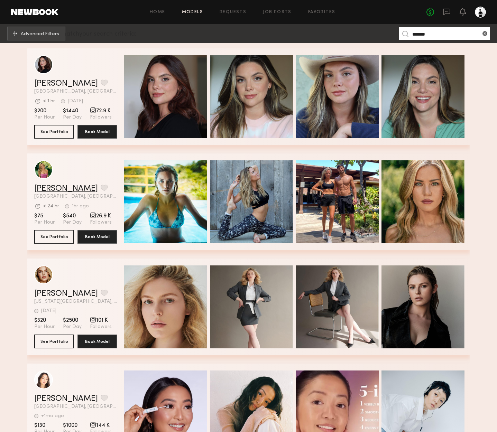 This screenshot has height=432, width=497. Describe the element at coordinates (101, 111) in the screenshot. I see `span: 72.9 K` at that location.